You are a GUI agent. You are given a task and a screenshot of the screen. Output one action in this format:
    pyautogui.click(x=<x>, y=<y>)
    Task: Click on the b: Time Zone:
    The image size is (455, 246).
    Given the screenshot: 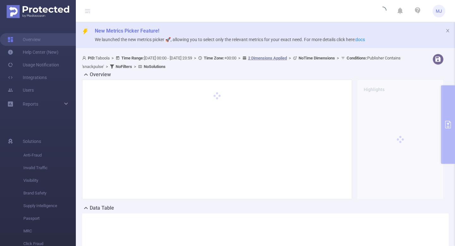 What is the action you would take?
    pyautogui.click(x=214, y=58)
    